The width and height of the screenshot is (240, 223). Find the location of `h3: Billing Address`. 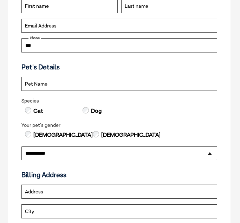

h3: Billing Address is located at coordinates (119, 174).